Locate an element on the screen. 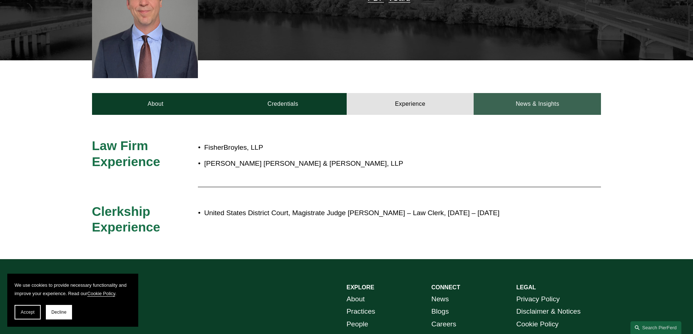 This screenshot has width=693, height=334. p: FisherBroyles, LLP is located at coordinates (370, 148).